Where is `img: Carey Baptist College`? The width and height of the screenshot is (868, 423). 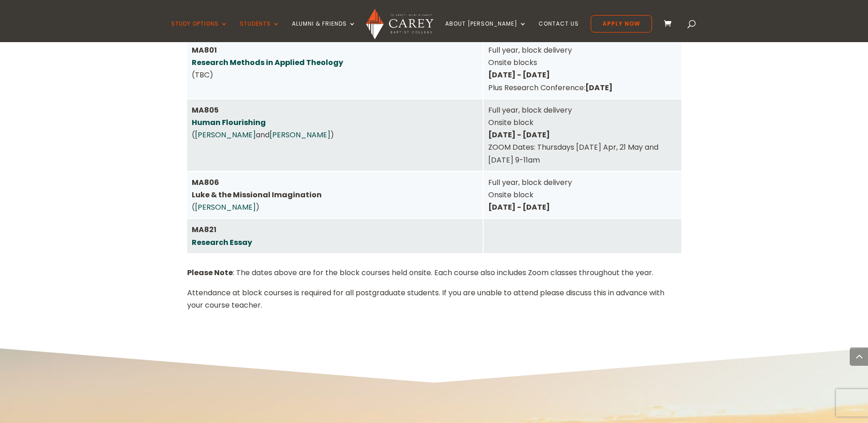 img: Carey Baptist College is located at coordinates (399, 24).